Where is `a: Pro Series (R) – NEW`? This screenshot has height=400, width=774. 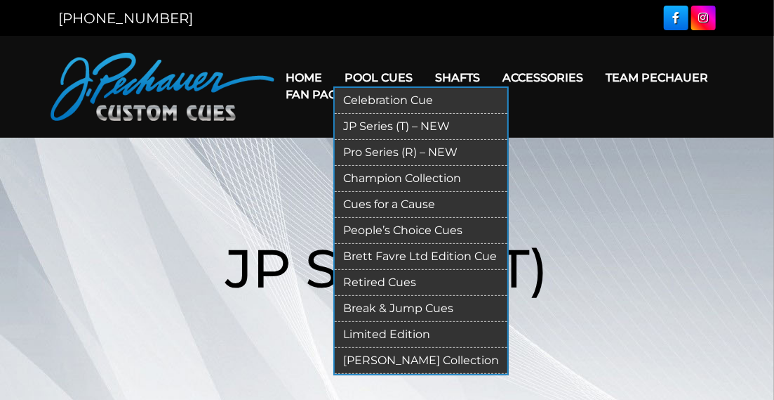
a: Pro Series (R) – NEW is located at coordinates (421, 152).